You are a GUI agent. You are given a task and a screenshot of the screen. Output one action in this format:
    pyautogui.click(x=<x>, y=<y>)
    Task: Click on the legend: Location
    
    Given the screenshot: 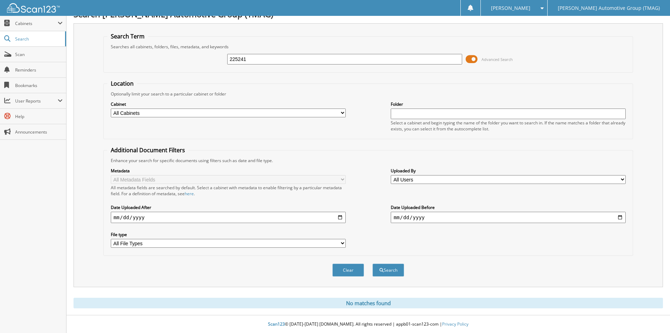 What is the action you would take?
    pyautogui.click(x=122, y=83)
    